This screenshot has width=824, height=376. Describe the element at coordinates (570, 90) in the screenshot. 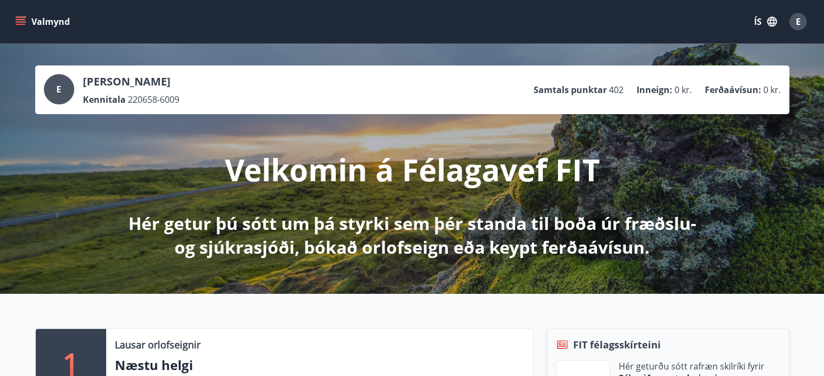

I see `p: Samtals punktar` at that location.